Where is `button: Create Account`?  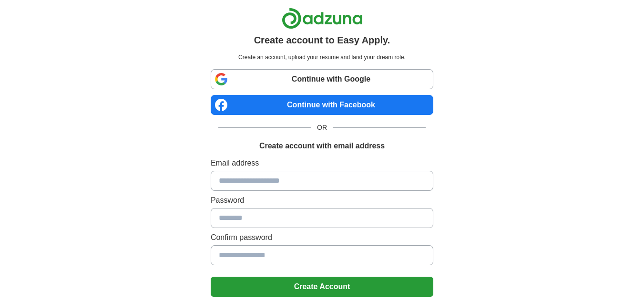 button: Create Account is located at coordinates (322, 287).